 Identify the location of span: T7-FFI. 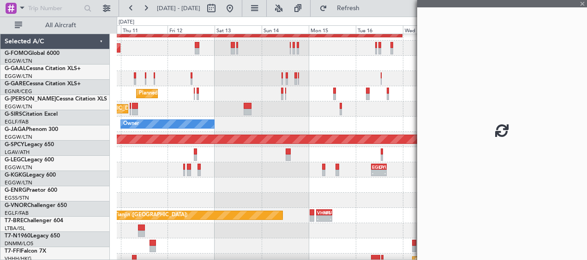
(12, 251).